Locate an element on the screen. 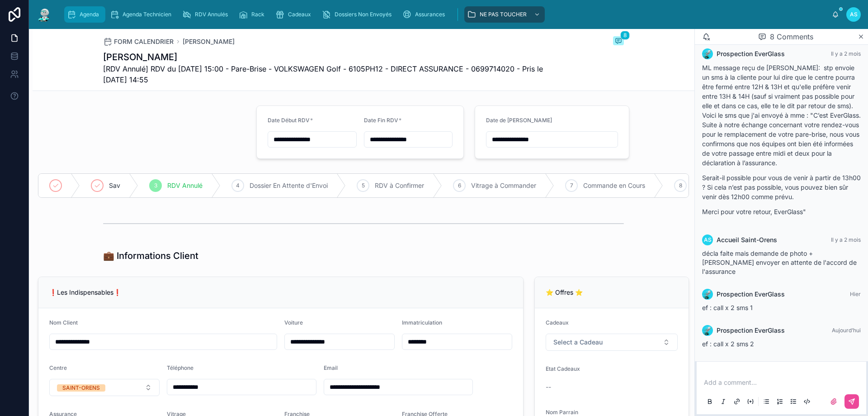  a: Cadeaux is located at coordinates (294, 15).